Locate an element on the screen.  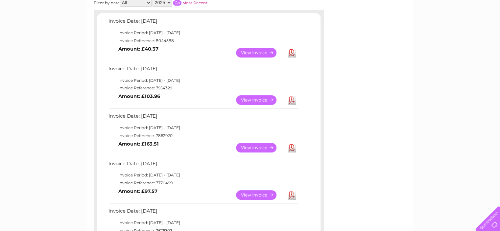
a: Contact is located at coordinates (464, 30).